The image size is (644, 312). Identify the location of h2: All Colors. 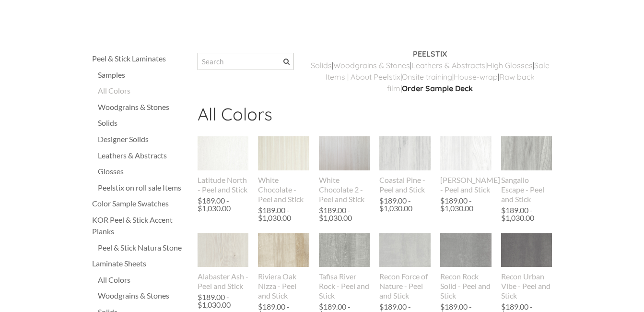
(375, 117).